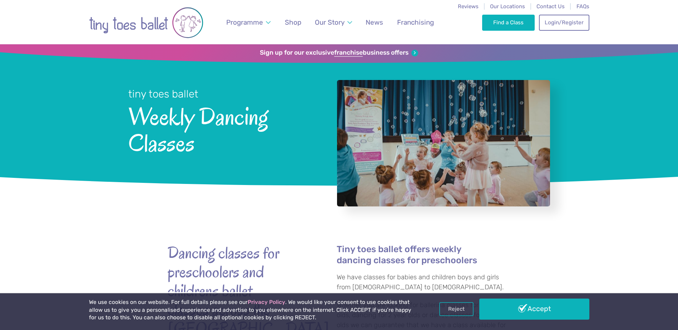 This screenshot has height=330, width=678. I want to click on a: Our Story, so click(333, 22).